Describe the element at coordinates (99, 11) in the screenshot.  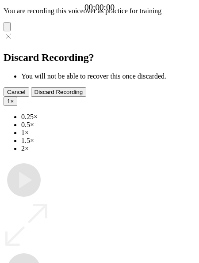
I see `p: You are recording this voiceover as practice for training` at that location.